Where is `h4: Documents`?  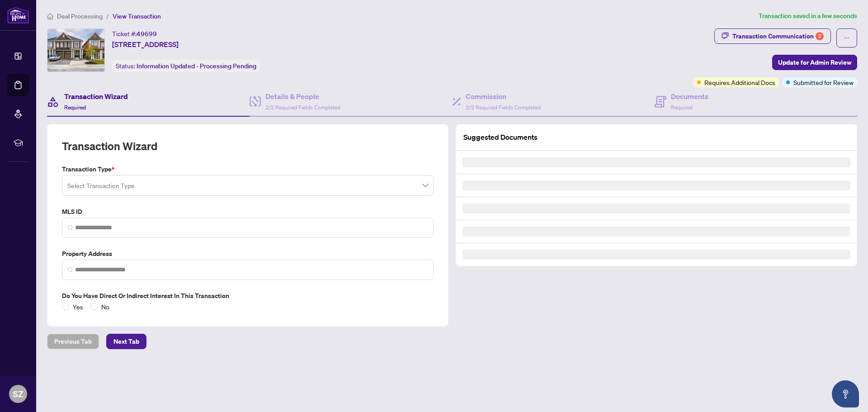
h4: Documents is located at coordinates (690, 96).